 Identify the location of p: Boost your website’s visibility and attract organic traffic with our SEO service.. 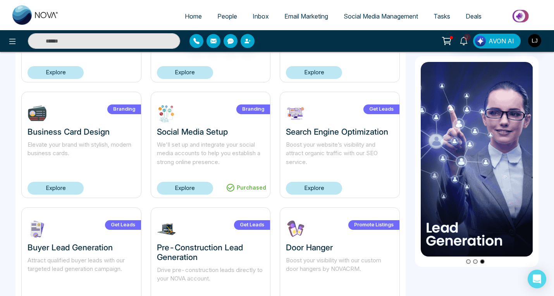
(340, 154).